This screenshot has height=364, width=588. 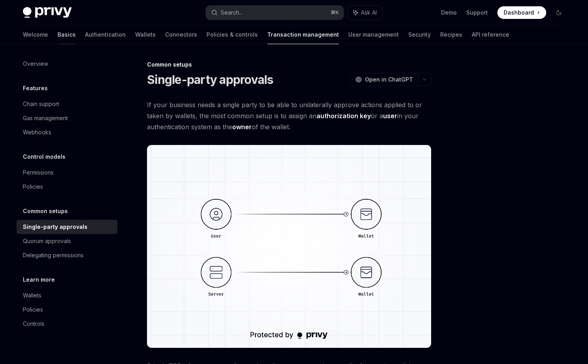 I want to click on a: Delegating permissions, so click(x=67, y=256).